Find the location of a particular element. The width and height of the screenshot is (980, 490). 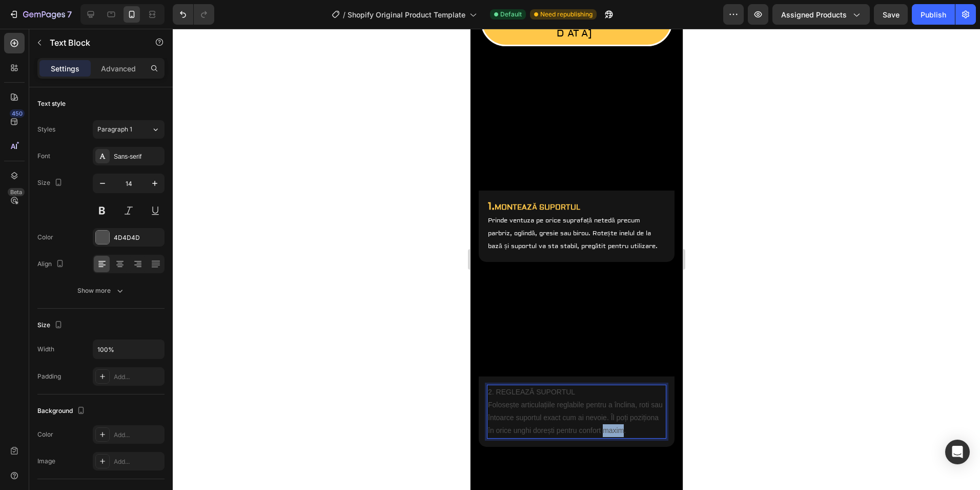

span: Prinde ventuza pe orice suprafață netedă precum is located at coordinates (93, 192).